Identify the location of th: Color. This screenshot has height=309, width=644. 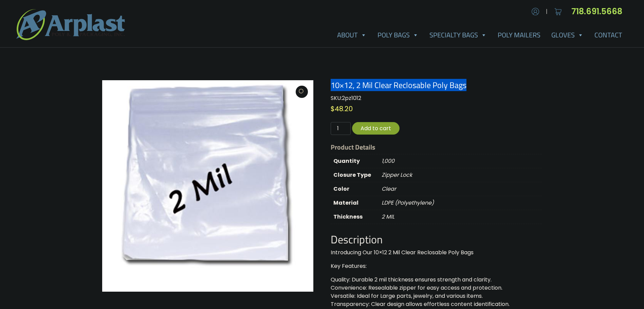
(356, 189).